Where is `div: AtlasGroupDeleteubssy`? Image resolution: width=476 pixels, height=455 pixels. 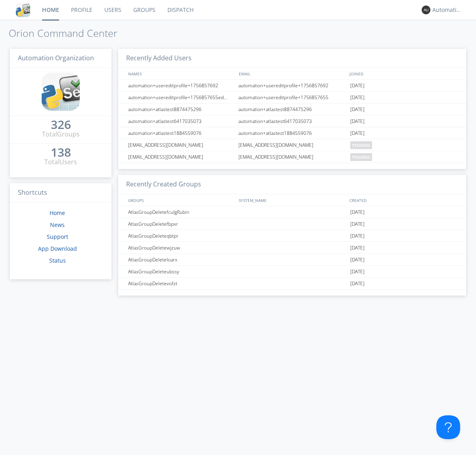
div: AtlasGroupDeleteubssy is located at coordinates (181, 271).